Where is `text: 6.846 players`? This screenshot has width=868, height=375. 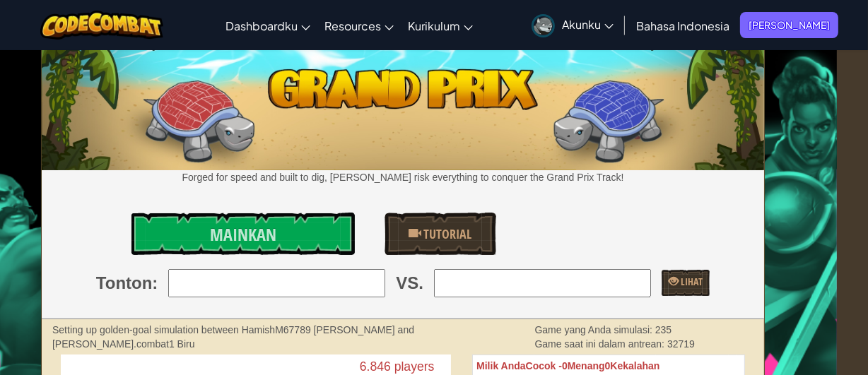
text: 6.846 players is located at coordinates (397, 367).